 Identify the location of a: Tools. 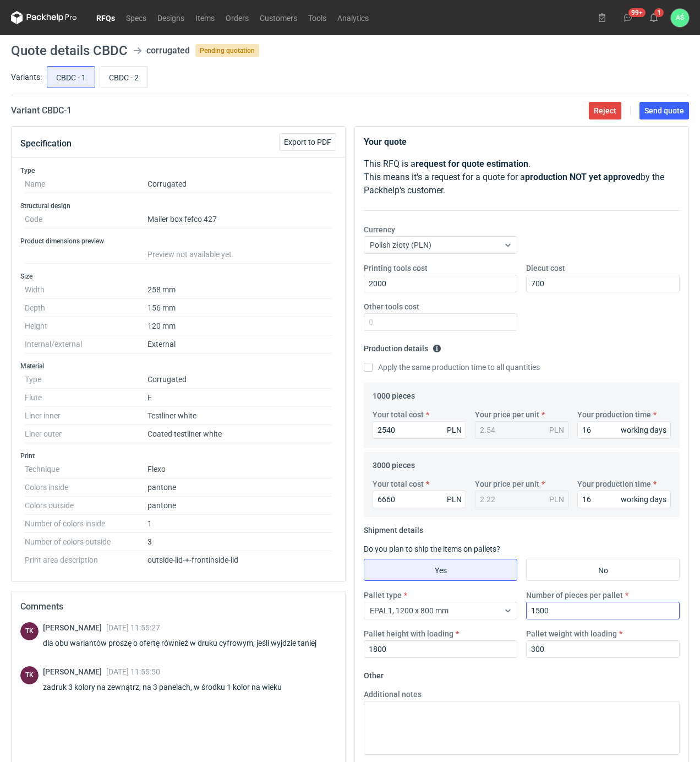
(317, 17).